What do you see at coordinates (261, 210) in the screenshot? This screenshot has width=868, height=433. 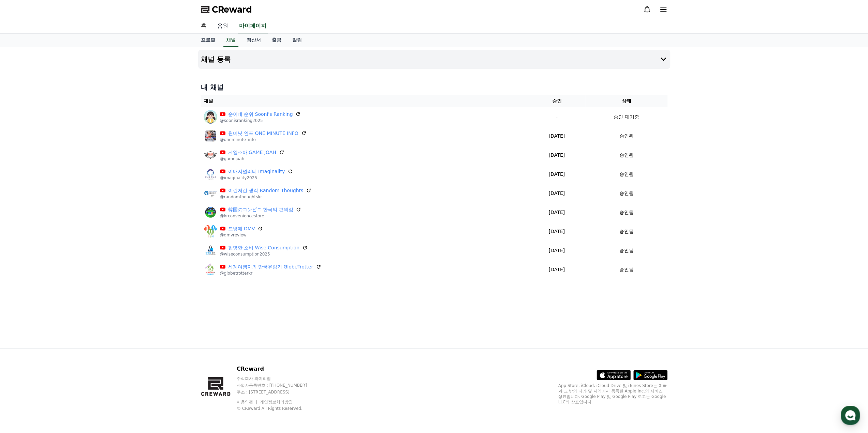 I see `a: 韓国のコンビニ 한국의 편의점` at bounding box center [261, 210].